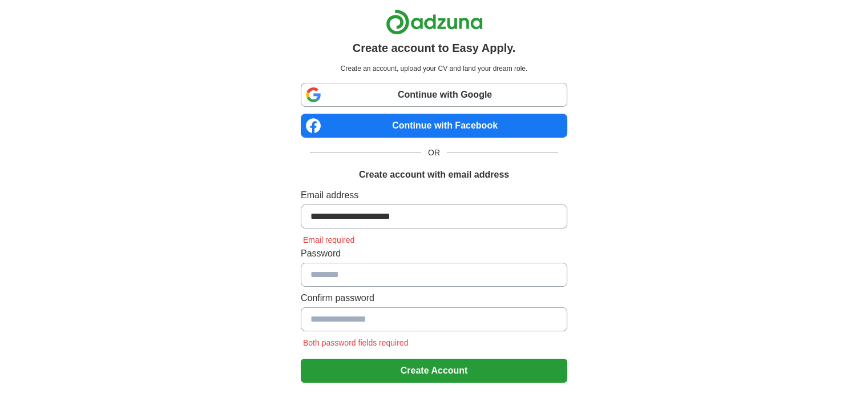 The image size is (868, 397). What do you see at coordinates (434, 371) in the screenshot?
I see `button: Create Account` at bounding box center [434, 371].